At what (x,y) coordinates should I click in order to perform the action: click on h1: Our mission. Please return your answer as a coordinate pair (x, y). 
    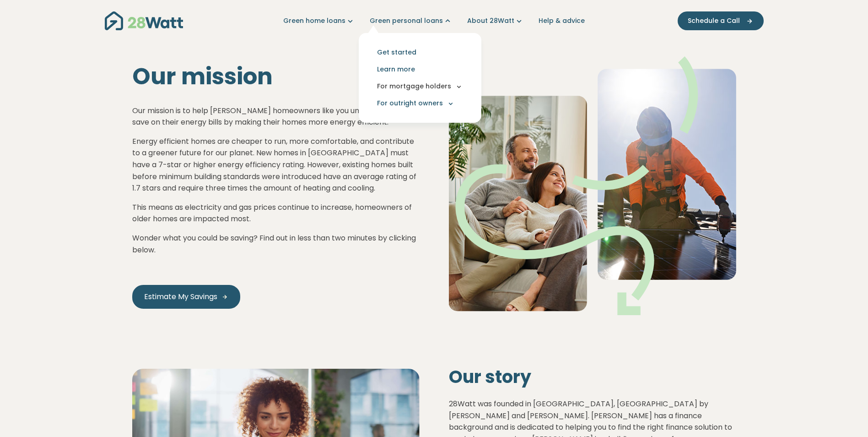
    Looking at the image, I should click on (276, 77).